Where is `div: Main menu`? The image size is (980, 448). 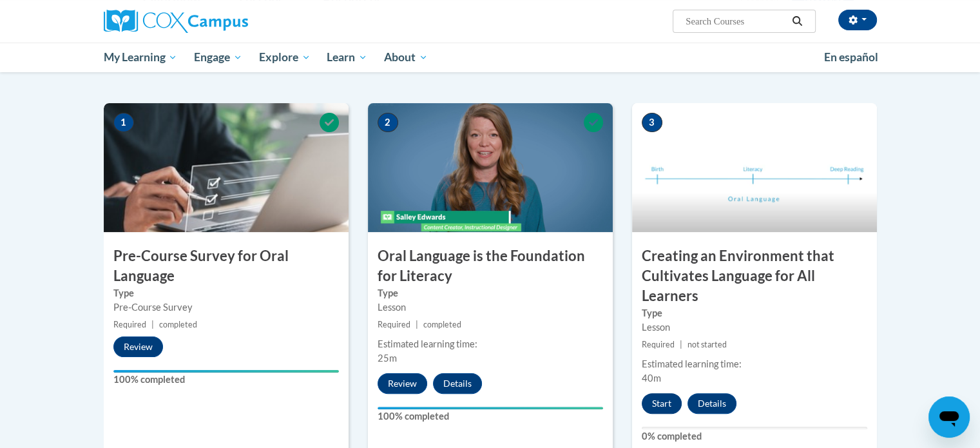
div: Main menu is located at coordinates (490, 57).